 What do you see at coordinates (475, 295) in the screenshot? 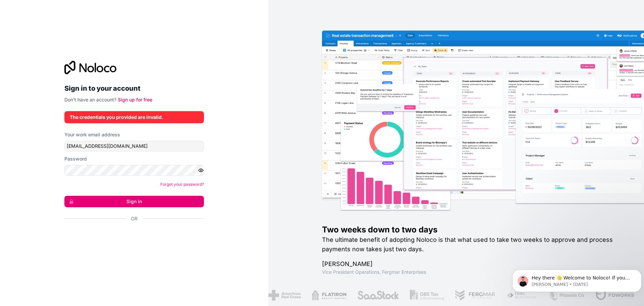
I see `img: /assets/fergmar-CudnrXN5.png` at bounding box center [475, 295].